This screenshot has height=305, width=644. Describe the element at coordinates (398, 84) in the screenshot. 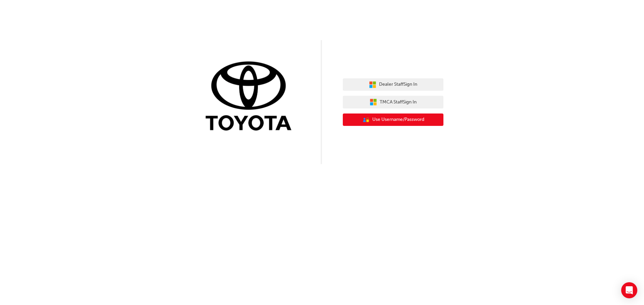

I see `span: Dealer Staff Sign In` at that location.